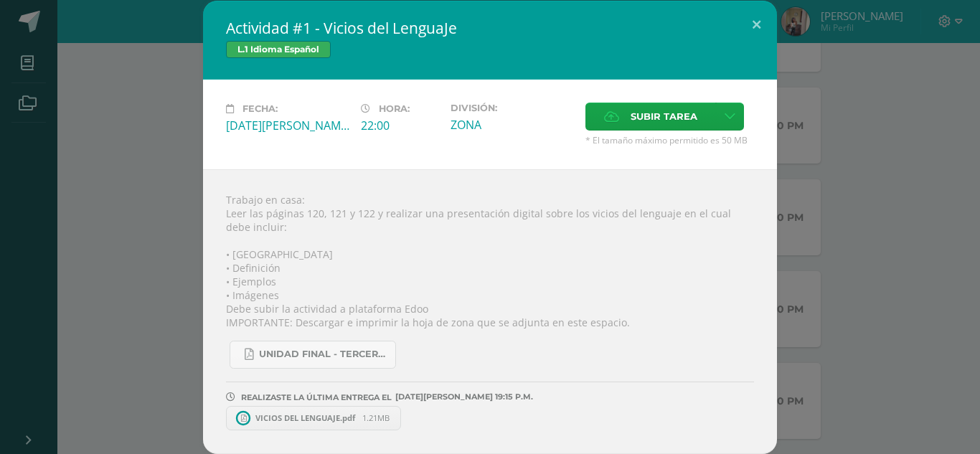 Image resolution: width=980 pixels, height=454 pixels. I want to click on span: * El tamaño máximo permitido es 50 MB, so click(670, 140).